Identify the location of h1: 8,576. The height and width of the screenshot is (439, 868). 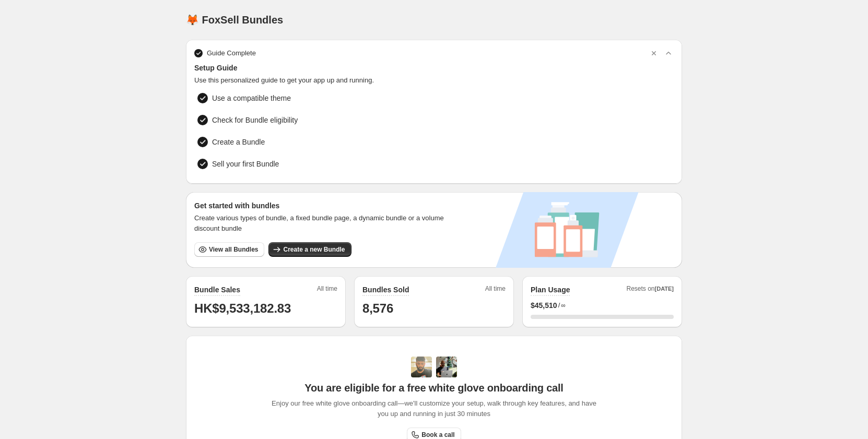
(434, 308).